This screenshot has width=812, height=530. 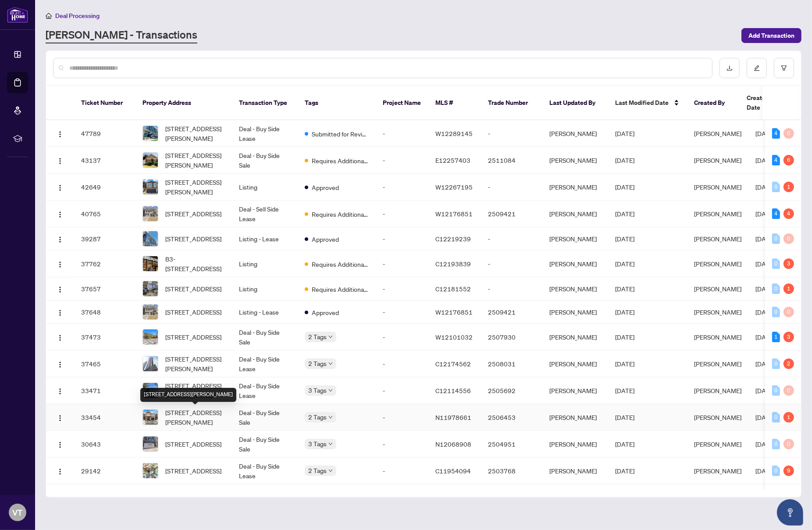 I want to click on td: 43137, so click(x=105, y=160).